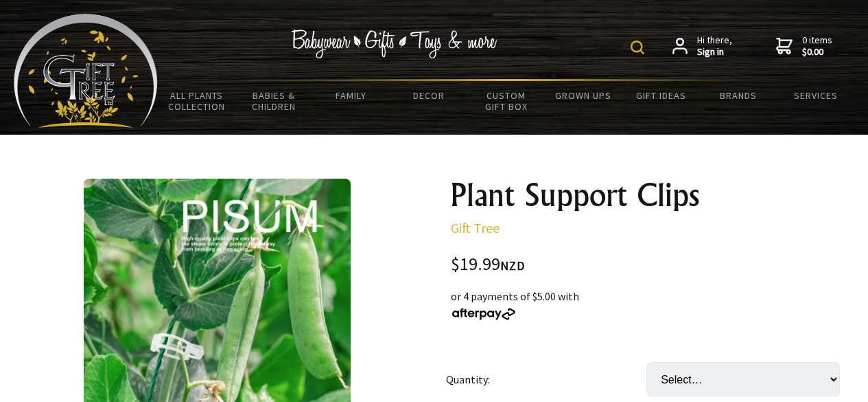 The width and height of the screenshot is (868, 402). Describe the element at coordinates (86, 71) in the screenshot. I see `img: Babyware - Gifts - Toys and more...` at that location.